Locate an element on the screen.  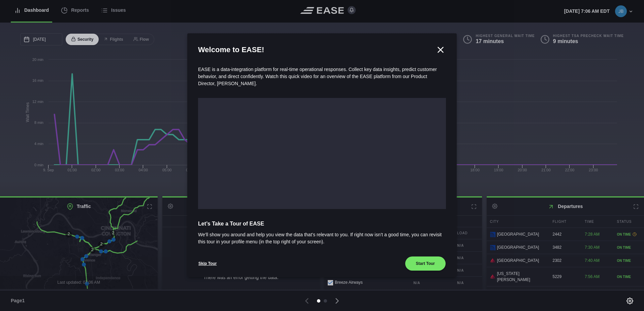
span: Let’s Take a Tour of EASE is located at coordinates (322, 224).